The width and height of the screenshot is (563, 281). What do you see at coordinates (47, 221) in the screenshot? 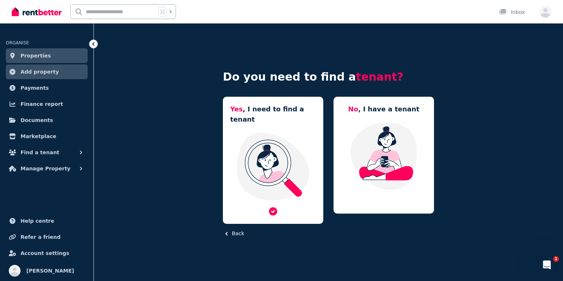
I see `a: Help centre` at bounding box center [47, 221].